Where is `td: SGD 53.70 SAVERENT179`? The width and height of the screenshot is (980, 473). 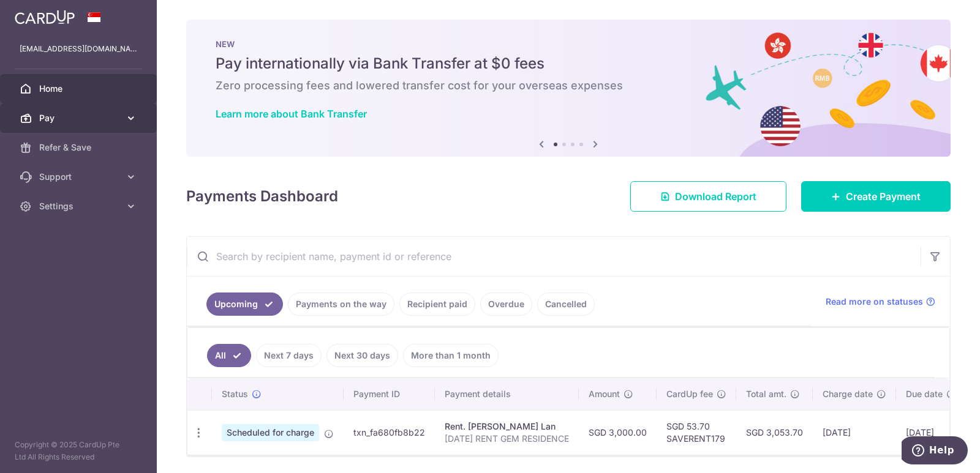
td: SGD 53.70 SAVERENT179 is located at coordinates (697, 432).